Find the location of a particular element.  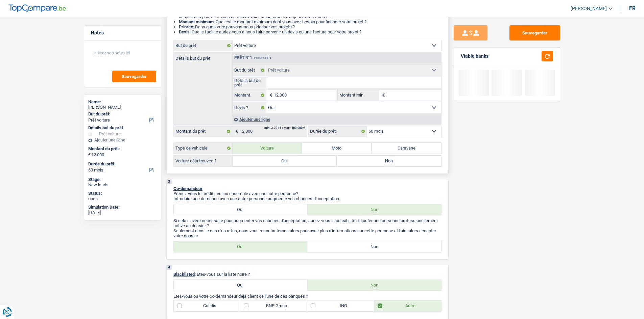

p: Si cela s'avère nécessaire pour augmenter vos chances d'acceptation, auriez-vous la possibilité d... is located at coordinates (307, 223).